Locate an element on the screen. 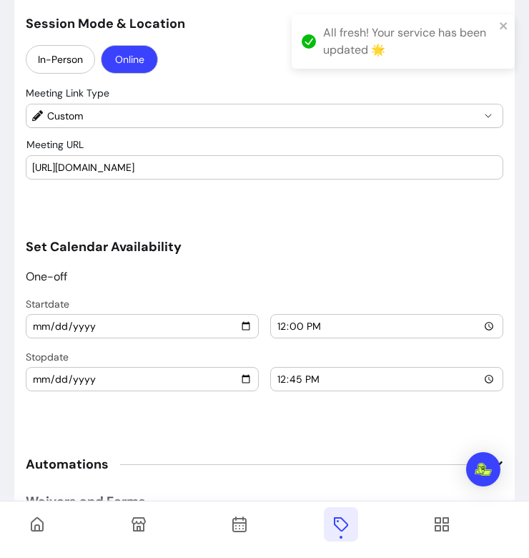 The image size is (529, 558). input: Meeting URL is located at coordinates (265, 167).